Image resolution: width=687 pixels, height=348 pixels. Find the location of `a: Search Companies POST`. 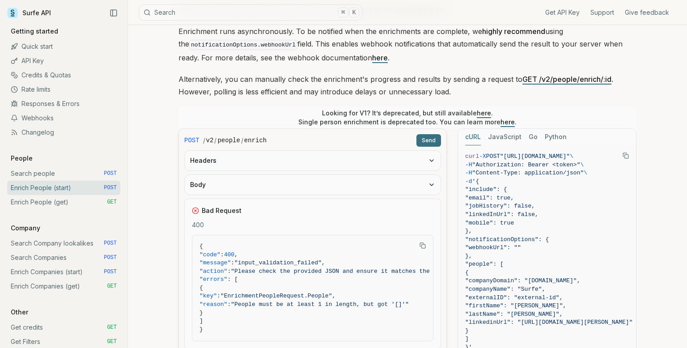

a: Search Companies POST is located at coordinates (64, 258).